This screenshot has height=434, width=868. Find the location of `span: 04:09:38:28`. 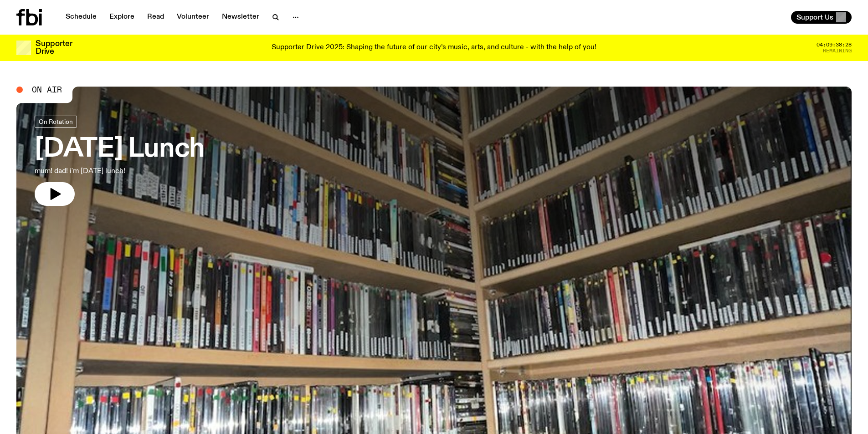

span: 04:09:38:28 is located at coordinates (834, 45).